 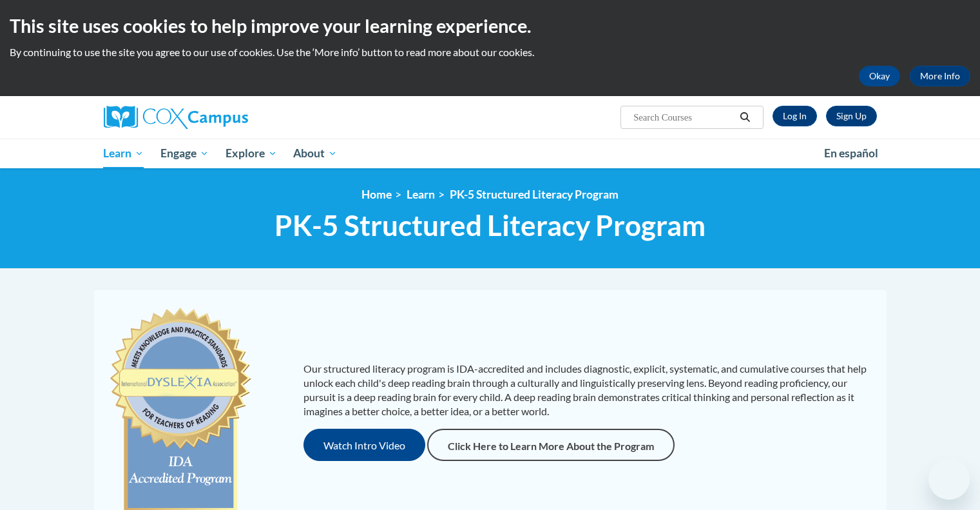 What do you see at coordinates (851, 153) in the screenshot?
I see `span: En español` at bounding box center [851, 153].